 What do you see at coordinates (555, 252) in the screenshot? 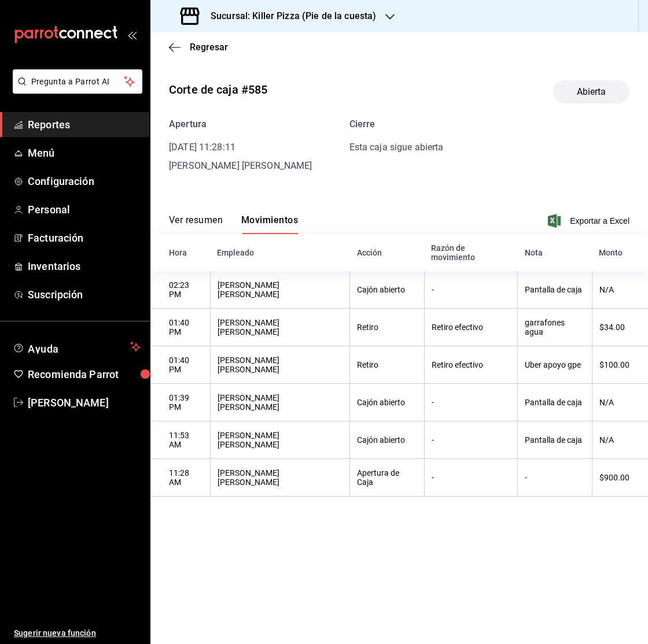
I see `th: Nota` at bounding box center [555, 252].